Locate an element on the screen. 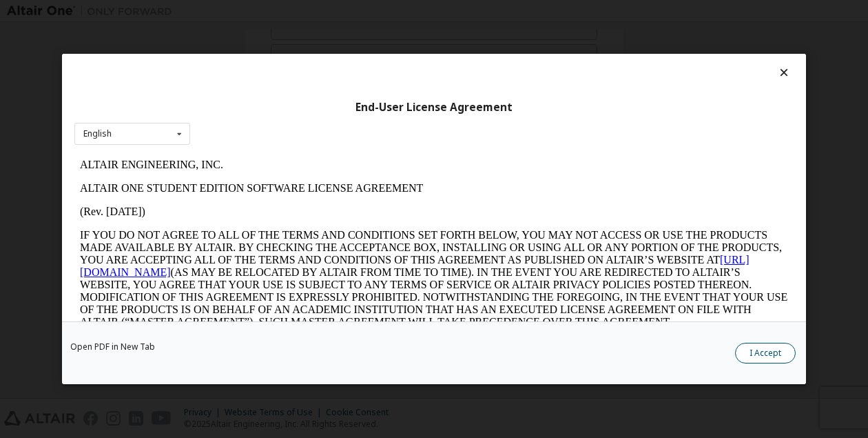  a: Open PDF in New Tab is located at coordinates (112, 347).